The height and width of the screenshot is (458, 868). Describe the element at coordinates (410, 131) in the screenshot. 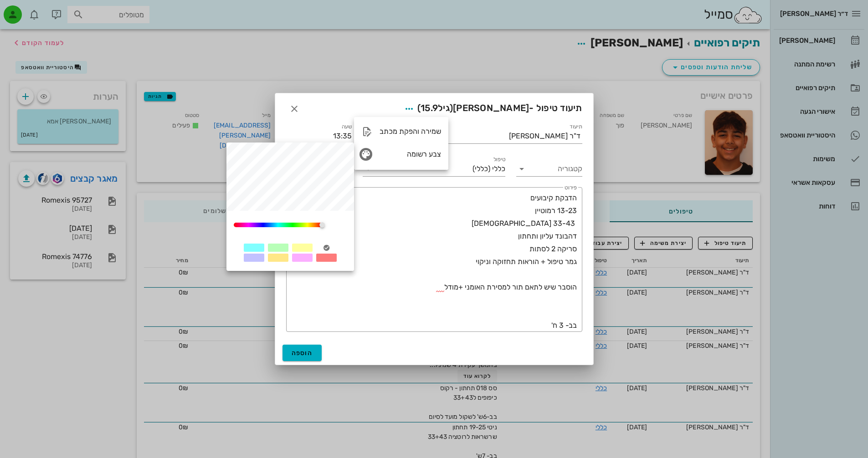

I see `div: שמירה והפקת מכתב` at that location.